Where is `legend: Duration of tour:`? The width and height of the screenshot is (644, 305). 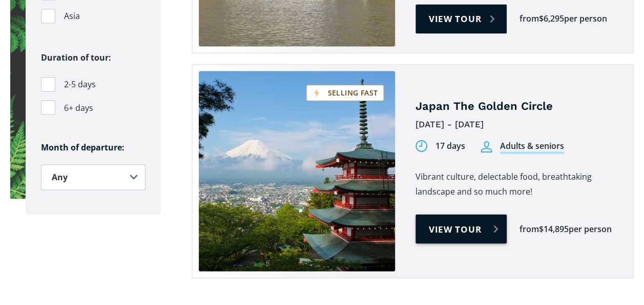 legend: Duration of tour: is located at coordinates (76, 58).